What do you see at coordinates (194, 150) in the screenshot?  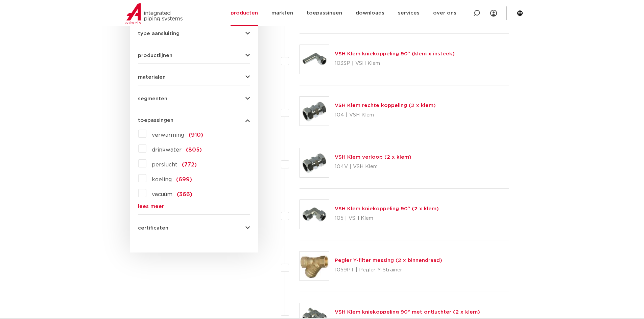 I see `span: (805)` at bounding box center [194, 150].